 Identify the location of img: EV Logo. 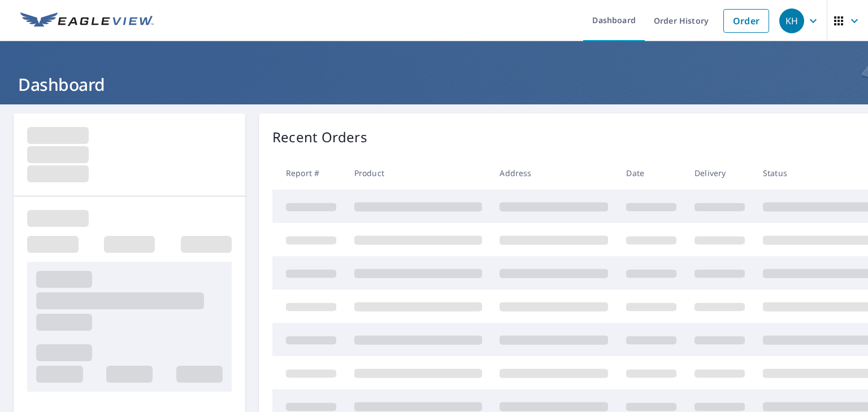
(87, 21).